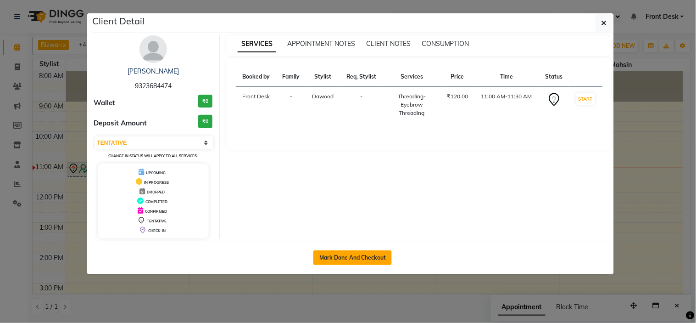 Image resolution: width=696 pixels, height=323 pixels. Describe the element at coordinates (121, 123) in the screenshot. I see `span: Deposit Amount` at that location.